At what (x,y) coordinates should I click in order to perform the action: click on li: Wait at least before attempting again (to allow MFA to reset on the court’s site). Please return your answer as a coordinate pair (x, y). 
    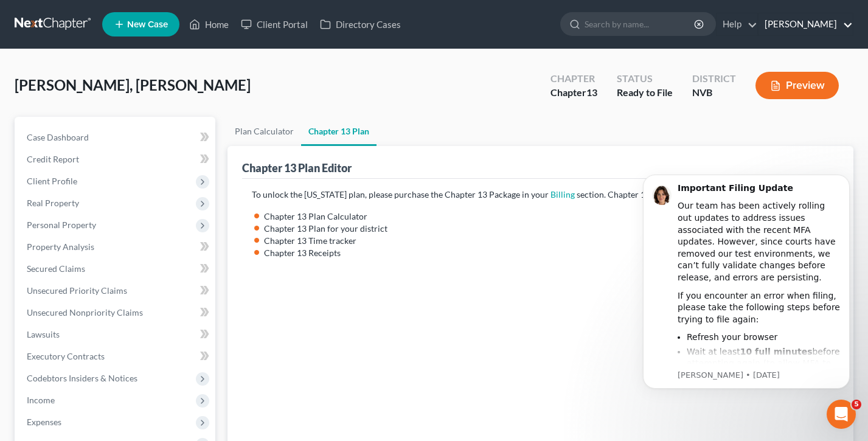
    Looking at the image, I should click on (139, 203).